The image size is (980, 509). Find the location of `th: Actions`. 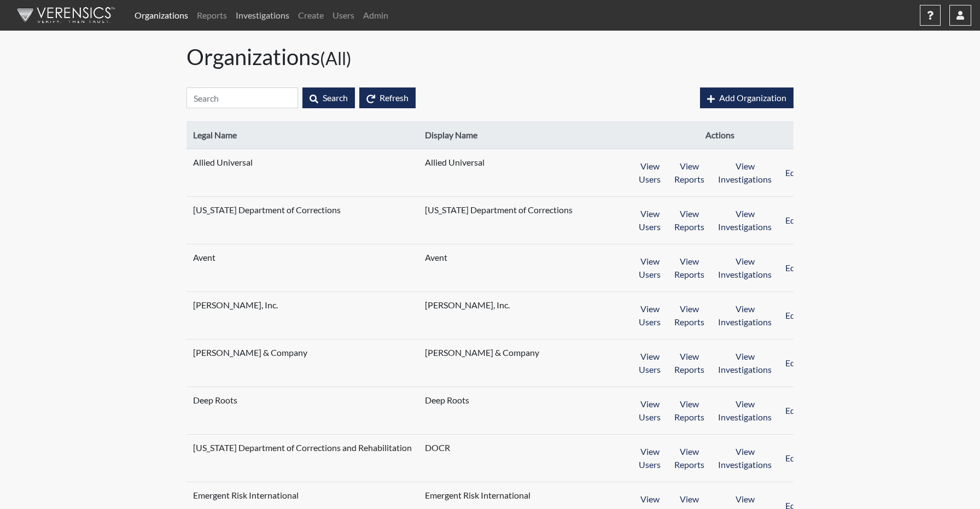

th: Actions is located at coordinates (720, 135).